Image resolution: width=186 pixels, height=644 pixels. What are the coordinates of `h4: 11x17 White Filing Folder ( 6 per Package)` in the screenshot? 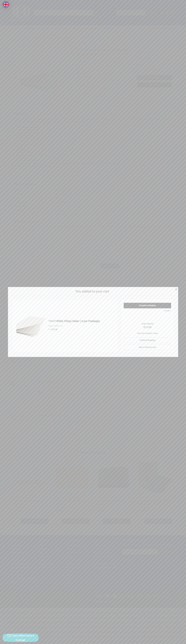 It's located at (82, 321).